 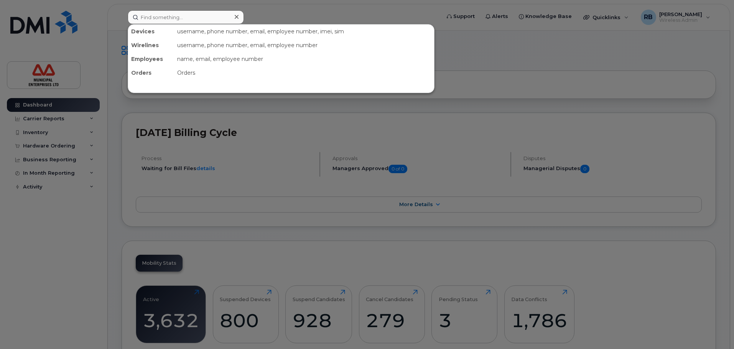 What do you see at coordinates (304, 31) in the screenshot?
I see `div: username, phone number, email, employee number, imei, sim` at bounding box center [304, 31].